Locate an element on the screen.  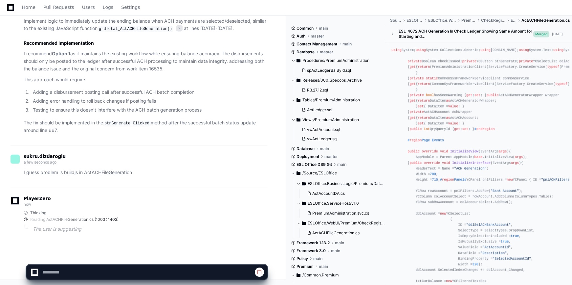
span: Source is located at coordinates (396, 20).